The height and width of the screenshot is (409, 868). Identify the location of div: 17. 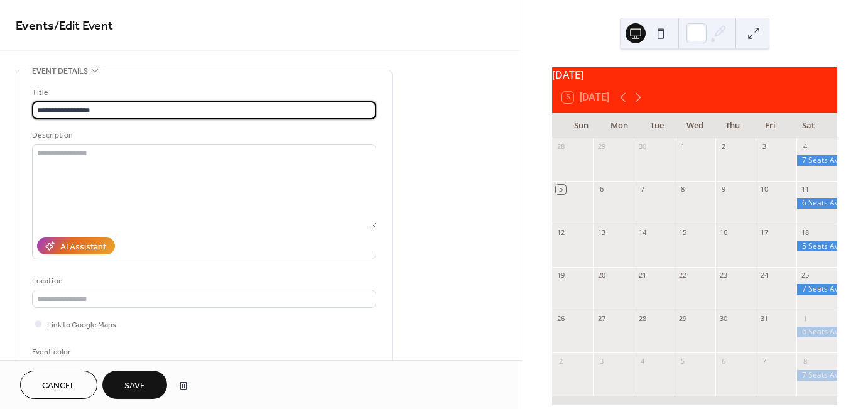
(763, 232).